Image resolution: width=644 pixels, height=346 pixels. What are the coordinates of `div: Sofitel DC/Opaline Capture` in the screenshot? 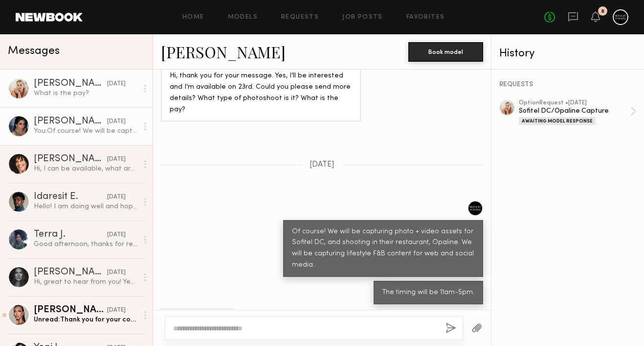 It's located at (574, 111).